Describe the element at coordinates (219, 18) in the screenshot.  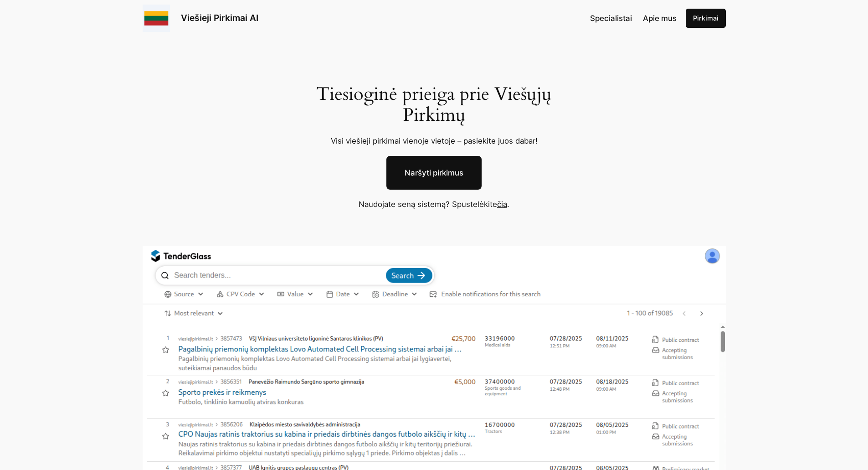
I see `a: Viešieji Pirkimai AI` at that location.